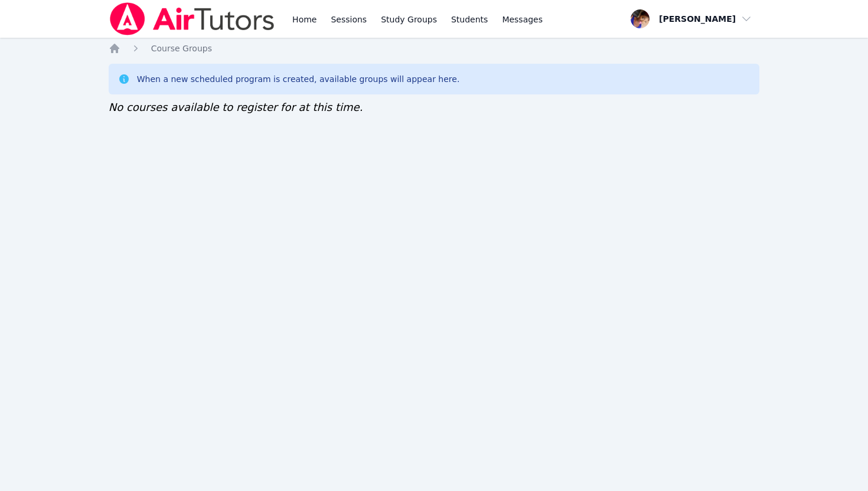 The image size is (868, 491). What do you see at coordinates (182, 49) in the screenshot?
I see `span: Course Groups` at bounding box center [182, 49].